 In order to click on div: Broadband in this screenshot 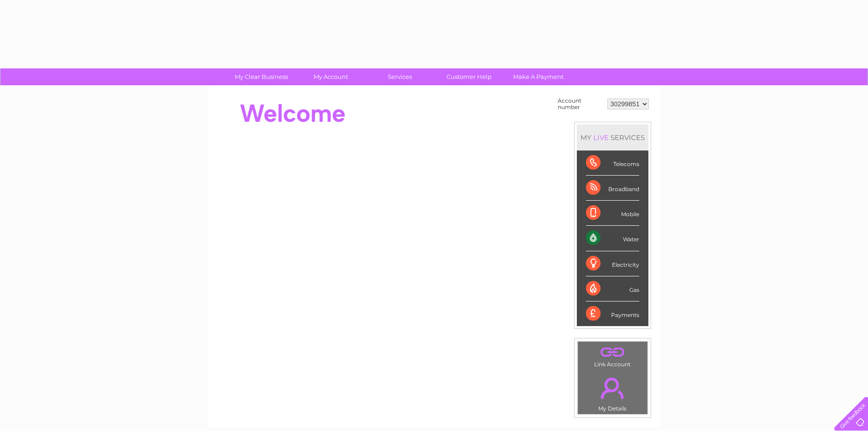, I will do `click(612, 188)`.